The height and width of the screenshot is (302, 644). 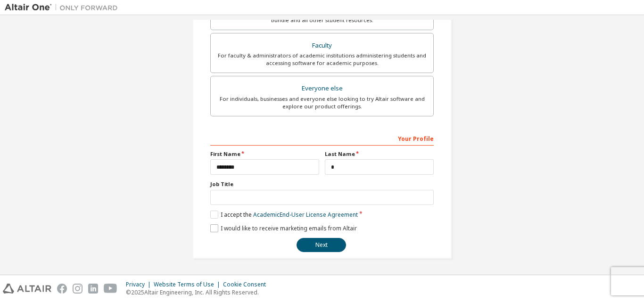 What do you see at coordinates (188, 285) in the screenshot?
I see `div: Website Terms of Use` at bounding box center [188, 285].